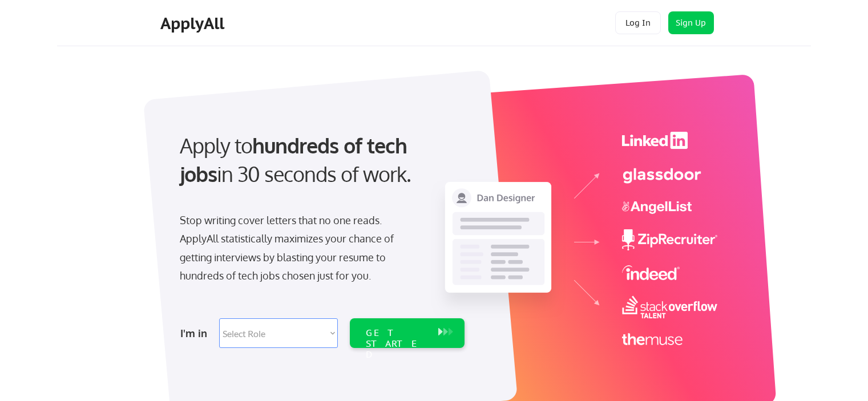  What do you see at coordinates (319, 160) in the screenshot?
I see `div: Apply to in 30 seconds of work.` at bounding box center [319, 160].